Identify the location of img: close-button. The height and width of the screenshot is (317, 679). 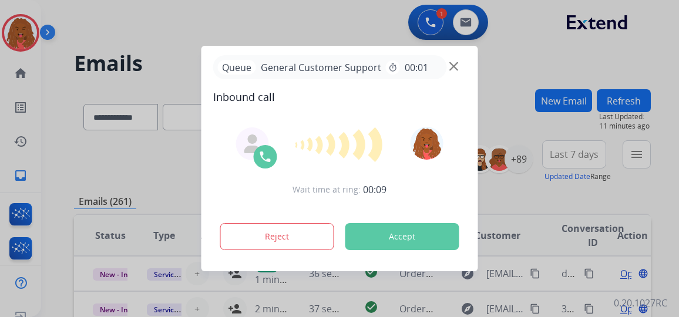
(454, 66).